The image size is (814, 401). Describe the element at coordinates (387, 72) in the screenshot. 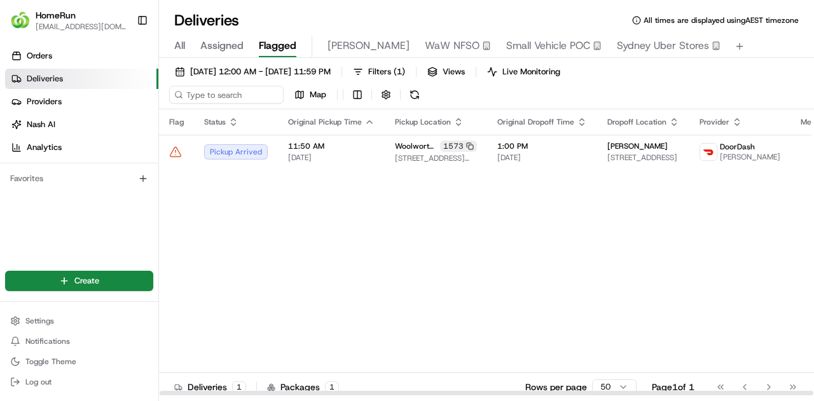

I see `span: Filters` at that location.